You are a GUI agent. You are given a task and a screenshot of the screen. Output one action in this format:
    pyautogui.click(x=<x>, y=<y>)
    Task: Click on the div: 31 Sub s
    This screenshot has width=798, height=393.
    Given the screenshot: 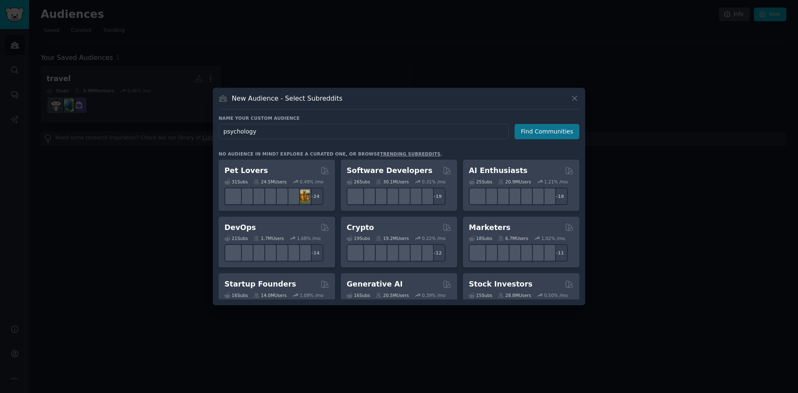 What is the action you would take?
    pyautogui.click(x=236, y=182)
    